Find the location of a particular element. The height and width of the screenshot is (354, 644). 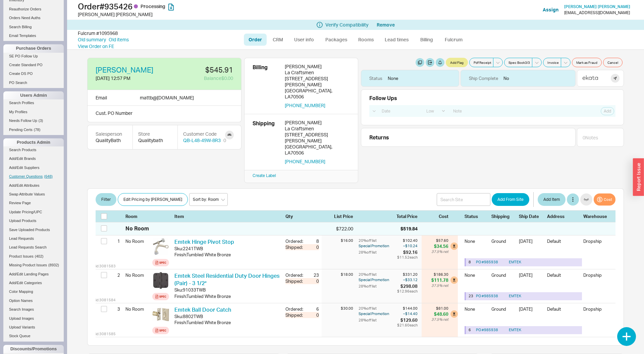

div: 28 % off list is located at coordinates (377, 320).